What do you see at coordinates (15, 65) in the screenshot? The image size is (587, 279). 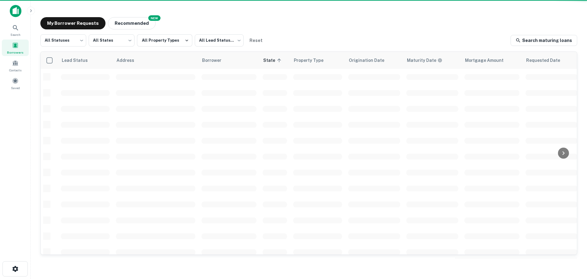 I see `a: Contacts` at bounding box center [15, 65].